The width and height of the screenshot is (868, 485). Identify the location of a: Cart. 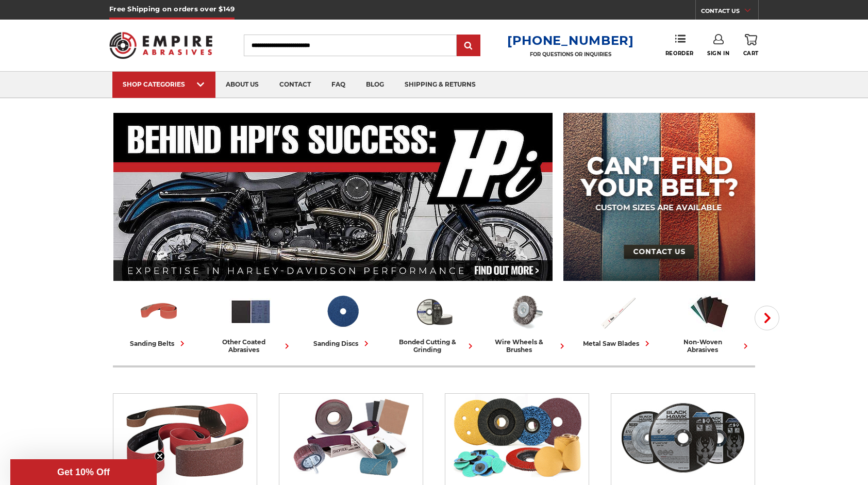
(751, 45).